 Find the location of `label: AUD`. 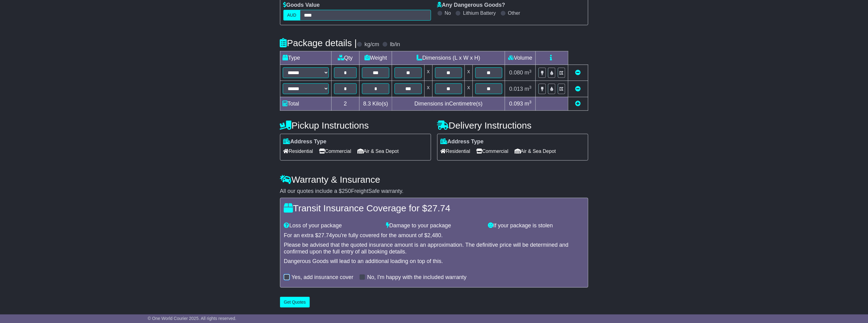

label: AUD is located at coordinates (292, 15).